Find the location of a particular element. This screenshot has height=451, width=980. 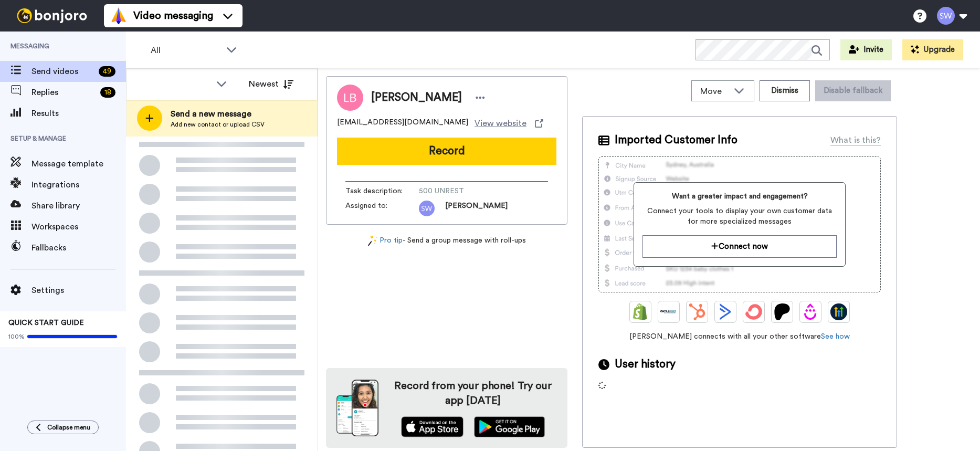

img: ActiveCampaign is located at coordinates (725, 312).